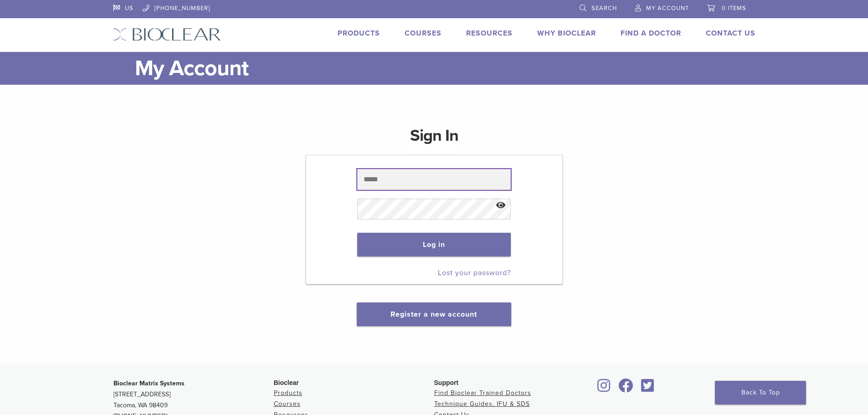  Describe the element at coordinates (286, 383) in the screenshot. I see `span: Bioclear` at that location.